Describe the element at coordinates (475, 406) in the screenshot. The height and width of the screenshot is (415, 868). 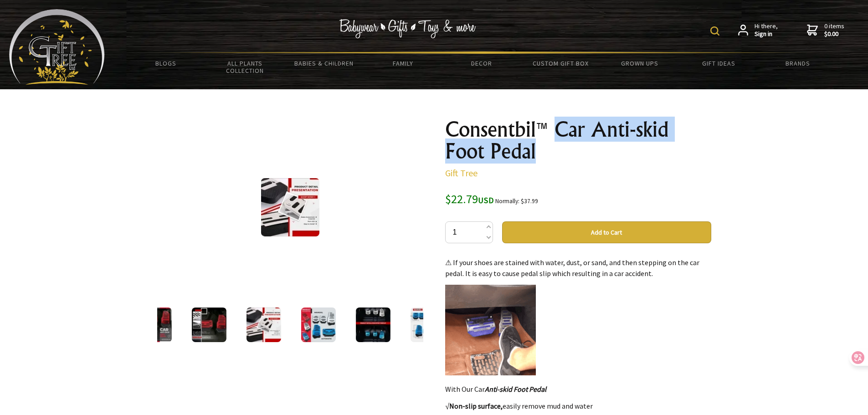
I see `strong: Non-slip surface,` at that location.